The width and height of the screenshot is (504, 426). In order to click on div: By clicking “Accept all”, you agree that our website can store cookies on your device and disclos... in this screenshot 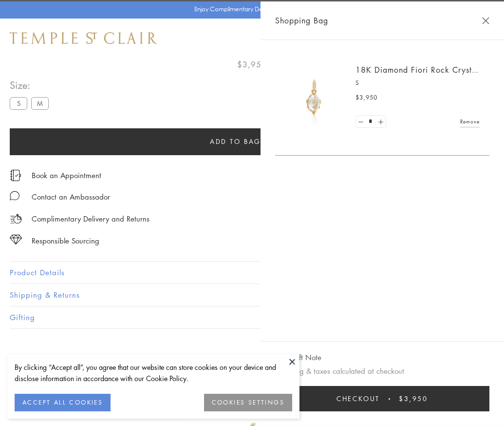, I will do `click(154, 372)`.